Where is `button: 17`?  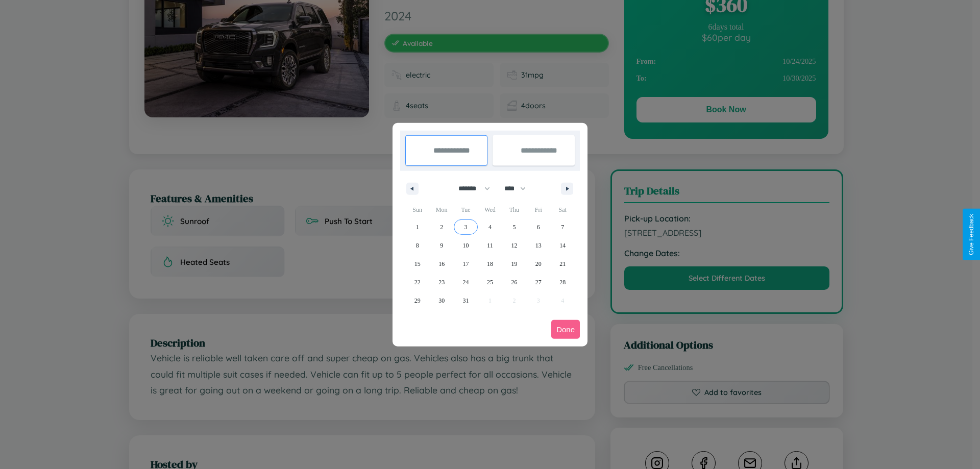 button: 17 is located at coordinates (466, 263).